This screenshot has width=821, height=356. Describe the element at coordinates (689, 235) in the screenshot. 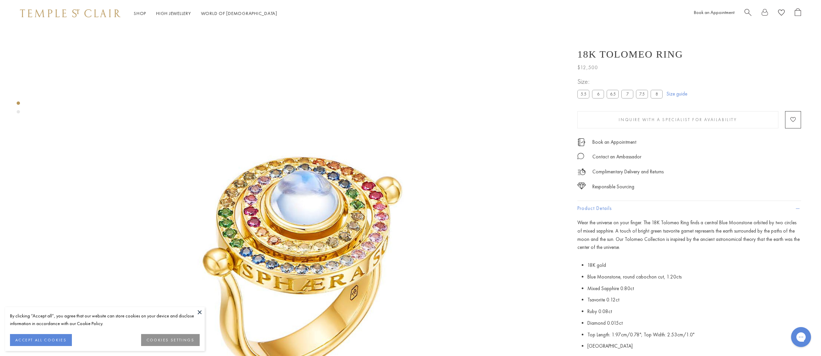

I see `p: Wear the universe on your finger. The 18K Tolomeo Ring finds a central Blue Moonstone orbited by ...` at that location.